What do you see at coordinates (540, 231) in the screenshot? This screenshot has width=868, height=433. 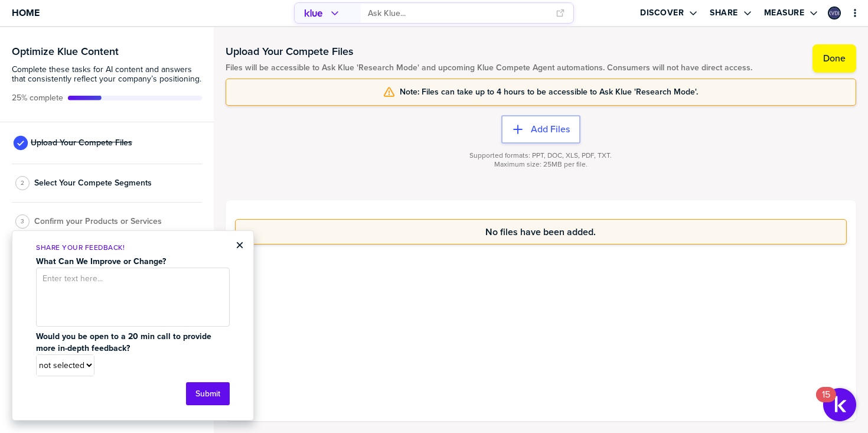 I see `span: No files have been added.` at bounding box center [540, 231].